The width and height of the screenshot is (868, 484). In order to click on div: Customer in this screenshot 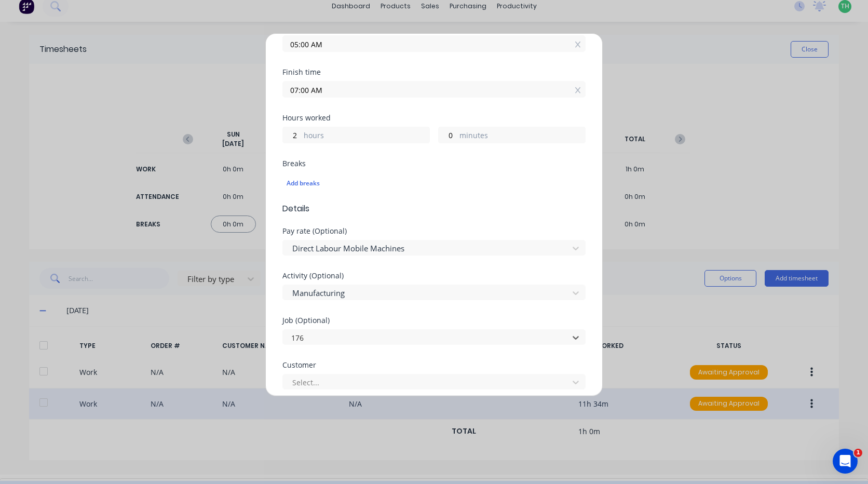, I will do `click(434, 365)`.